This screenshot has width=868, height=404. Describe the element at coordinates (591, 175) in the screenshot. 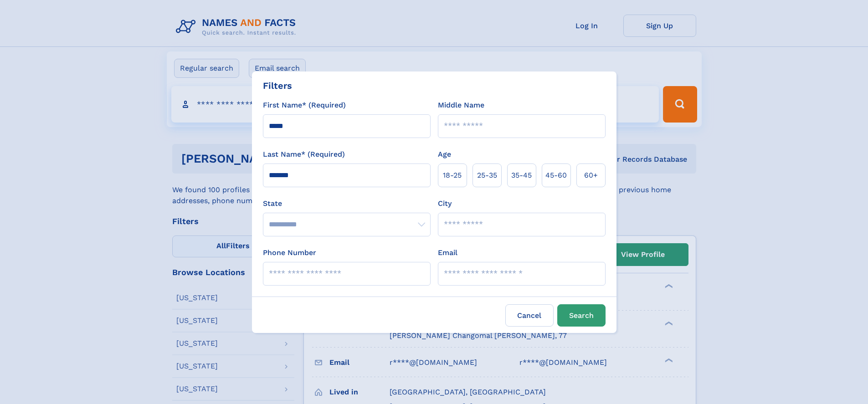

I see `span: 60+` at that location.